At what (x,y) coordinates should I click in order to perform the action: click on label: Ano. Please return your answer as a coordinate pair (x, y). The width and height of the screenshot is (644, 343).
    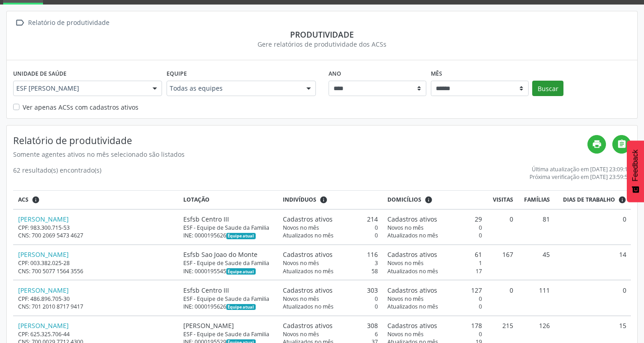
    Looking at the image, I should click on (335, 73).